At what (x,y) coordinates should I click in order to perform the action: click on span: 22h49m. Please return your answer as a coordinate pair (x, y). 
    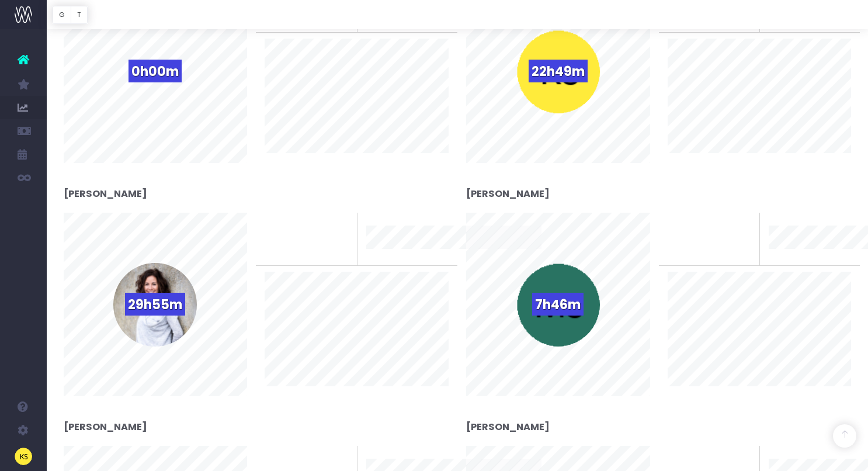
    Looking at the image, I should click on (558, 71).